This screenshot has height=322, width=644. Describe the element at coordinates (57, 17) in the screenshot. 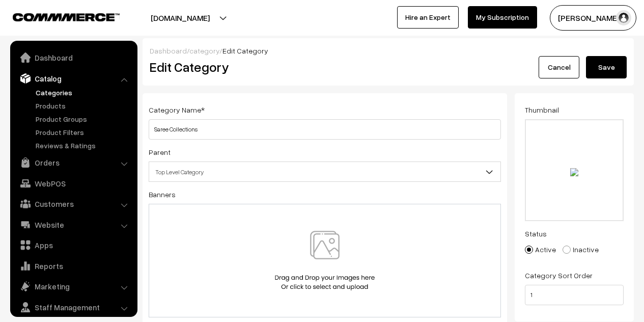

I see `a: COMMMERCE` at that location.